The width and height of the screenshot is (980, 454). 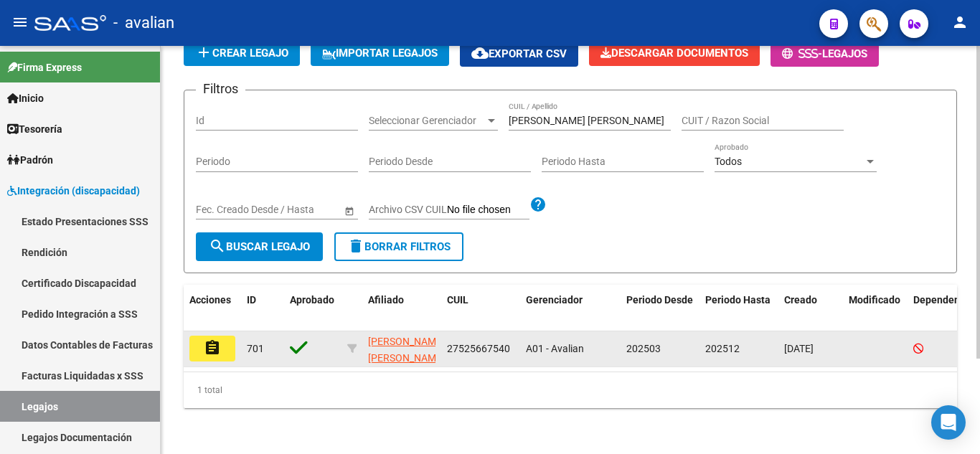 What do you see at coordinates (728, 162) in the screenshot?
I see `span: Todos` at bounding box center [728, 162].